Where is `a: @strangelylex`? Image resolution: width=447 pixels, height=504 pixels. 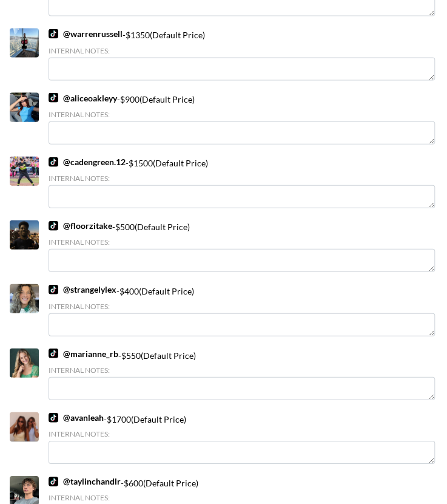 a: @strangelylex is located at coordinates (83, 289).